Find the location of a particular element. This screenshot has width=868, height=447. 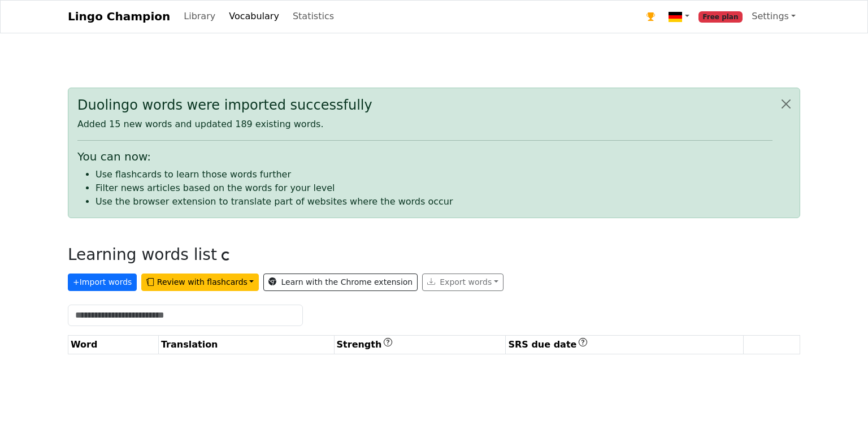

a: Learn with the Chrome extension is located at coordinates (340, 282).